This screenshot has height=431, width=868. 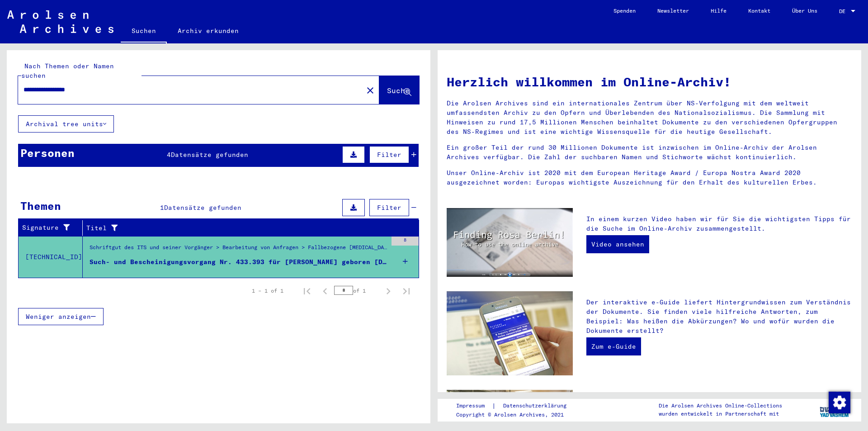 What do you see at coordinates (537, 406) in the screenshot?
I see `a: Datenschutzerklärung` at bounding box center [537, 406].